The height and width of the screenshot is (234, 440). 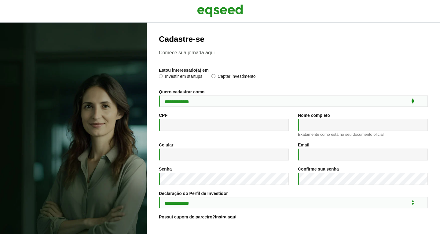 I want to click on div: Exatamente como está no seu documento oficial, so click(x=362, y=134).